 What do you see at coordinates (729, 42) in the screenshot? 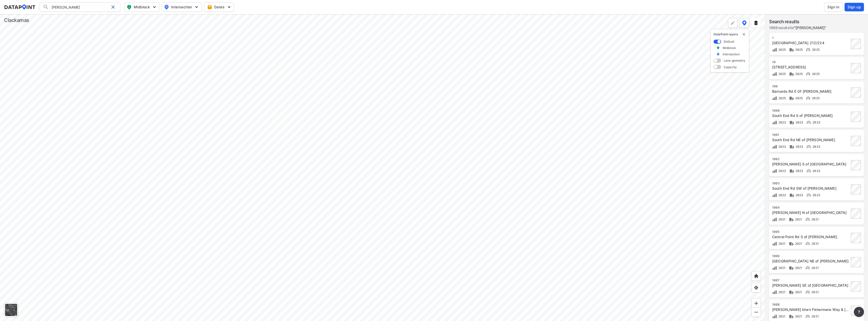
I see `label: Default` at bounding box center [729, 42].